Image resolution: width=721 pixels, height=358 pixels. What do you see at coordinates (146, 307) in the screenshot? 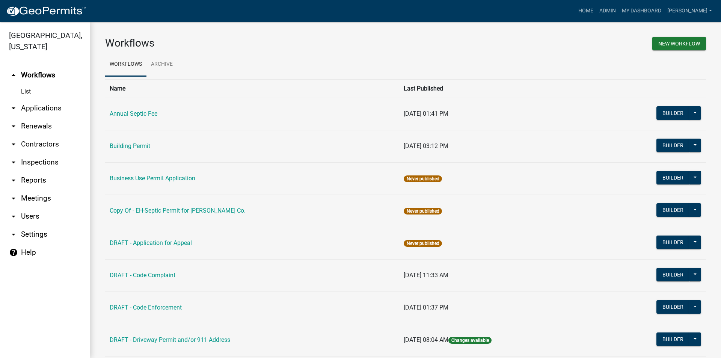
I see `a: DRAFT - Code Enforcement` at bounding box center [146, 307].